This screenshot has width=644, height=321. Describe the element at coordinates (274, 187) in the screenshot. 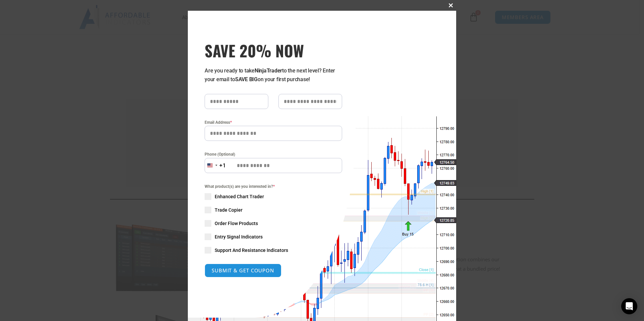

I see `span: What product(s) are you interested in?` at that location.